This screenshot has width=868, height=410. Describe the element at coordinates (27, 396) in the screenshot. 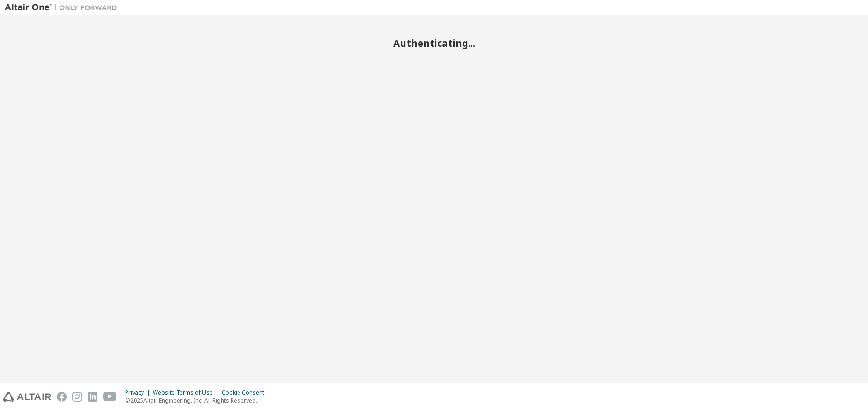

I see `img: altair_logo.svg` at that location.